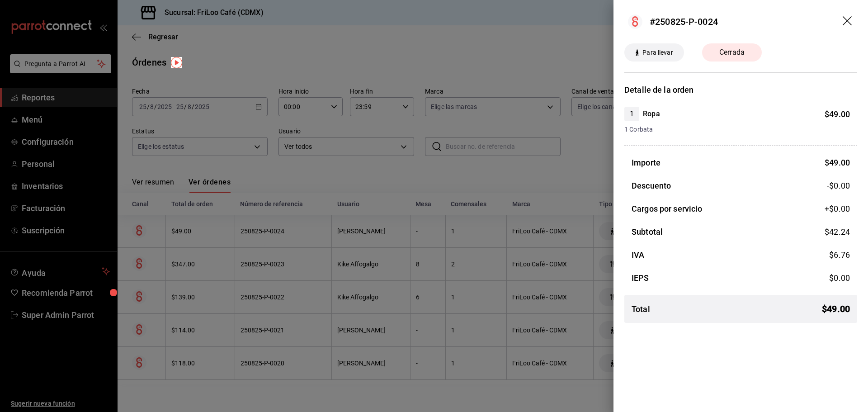 The height and width of the screenshot is (412, 868). Describe the element at coordinates (838, 185) in the screenshot. I see `span: -$0.00` at that location.